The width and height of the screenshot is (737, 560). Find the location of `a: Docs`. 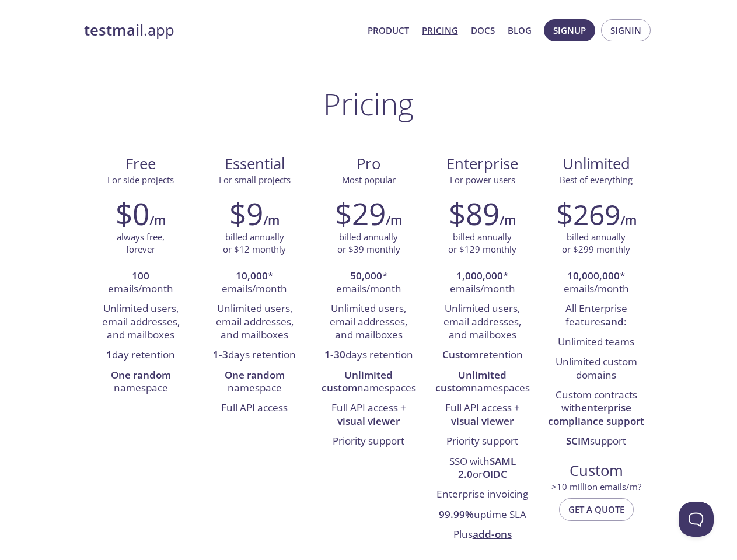

a: Docs is located at coordinates (482, 30).